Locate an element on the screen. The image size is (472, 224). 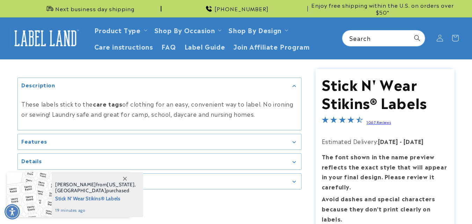
summary: Features is located at coordinates (159, 142).